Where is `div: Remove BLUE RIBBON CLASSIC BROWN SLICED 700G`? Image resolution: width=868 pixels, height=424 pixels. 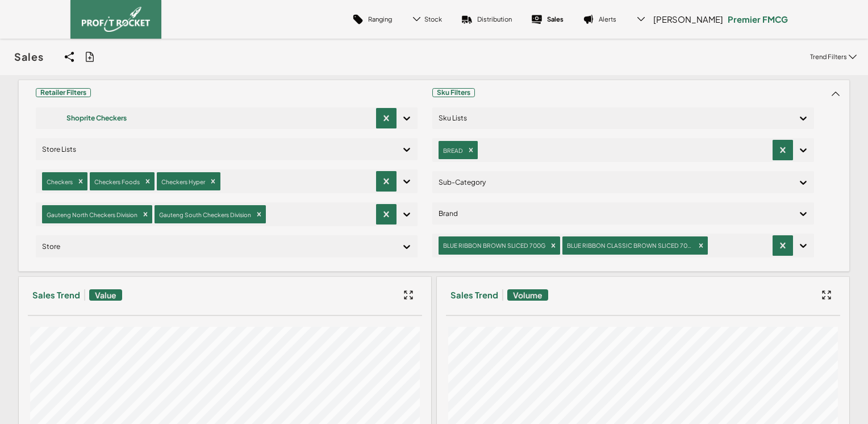 div: Remove BLUE RIBBON CLASSIC BROWN SLICED 700G is located at coordinates (701, 245).